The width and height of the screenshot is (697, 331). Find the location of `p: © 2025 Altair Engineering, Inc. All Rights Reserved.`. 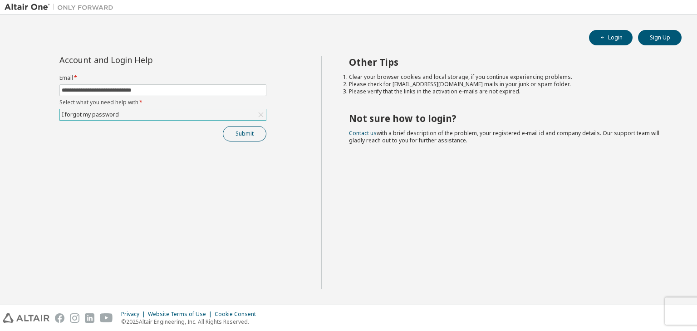

p: © 2025 Altair Engineering, Inc. All Rights Reserved. is located at coordinates (191, 322).